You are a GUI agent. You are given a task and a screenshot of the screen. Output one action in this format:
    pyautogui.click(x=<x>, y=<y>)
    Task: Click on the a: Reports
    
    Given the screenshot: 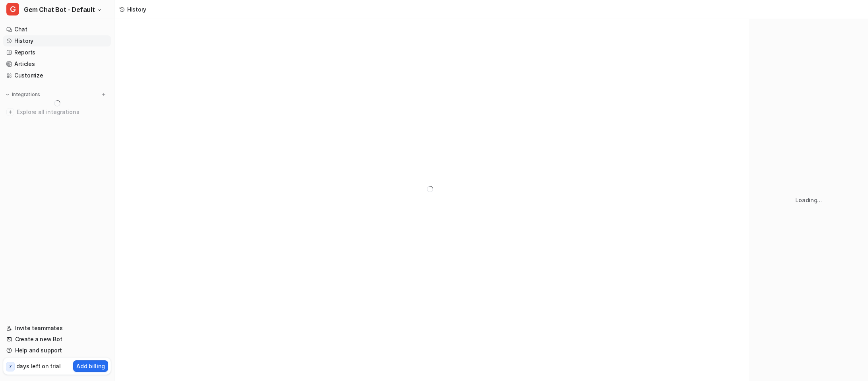 What is the action you would take?
    pyautogui.click(x=56, y=52)
    